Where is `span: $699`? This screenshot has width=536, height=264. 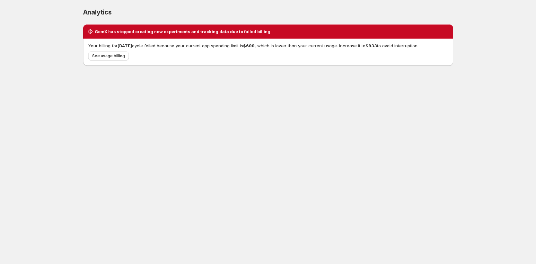
span: $699 is located at coordinates (249, 46).